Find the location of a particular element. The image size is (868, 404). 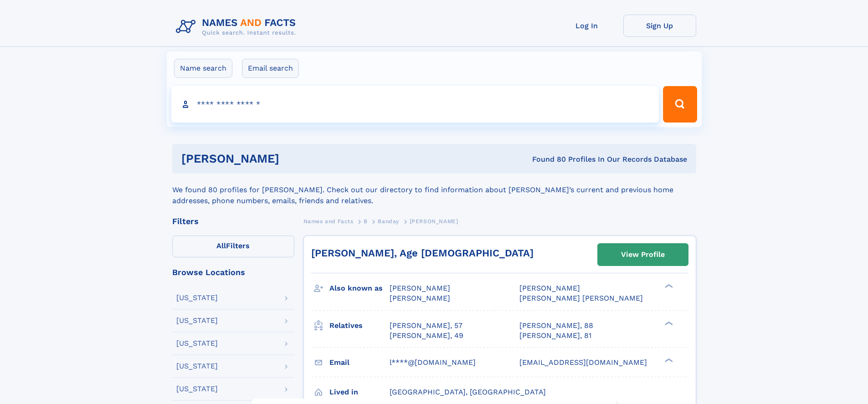

a: Log In is located at coordinates (587, 25).